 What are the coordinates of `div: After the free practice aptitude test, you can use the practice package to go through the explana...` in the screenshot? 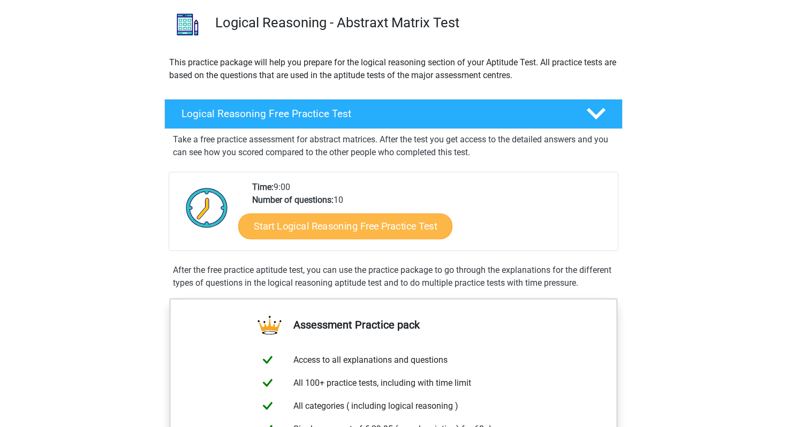 It's located at (393, 277).